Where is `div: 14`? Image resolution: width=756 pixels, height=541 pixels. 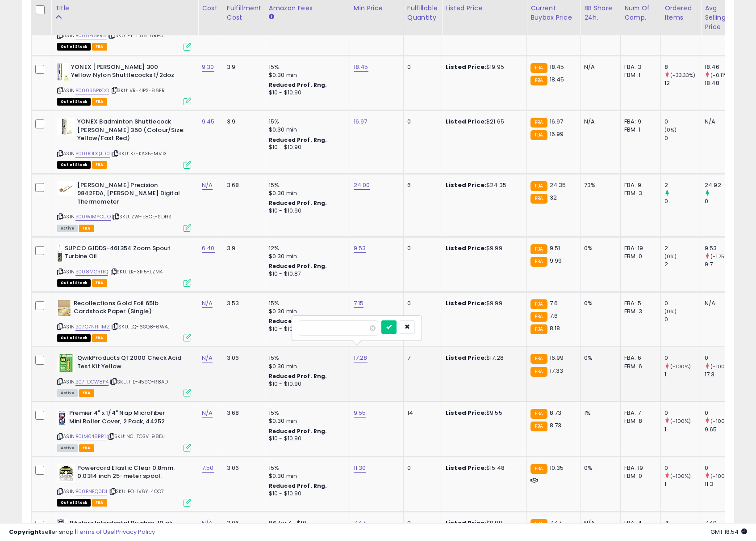
div: 14 is located at coordinates (421, 413).